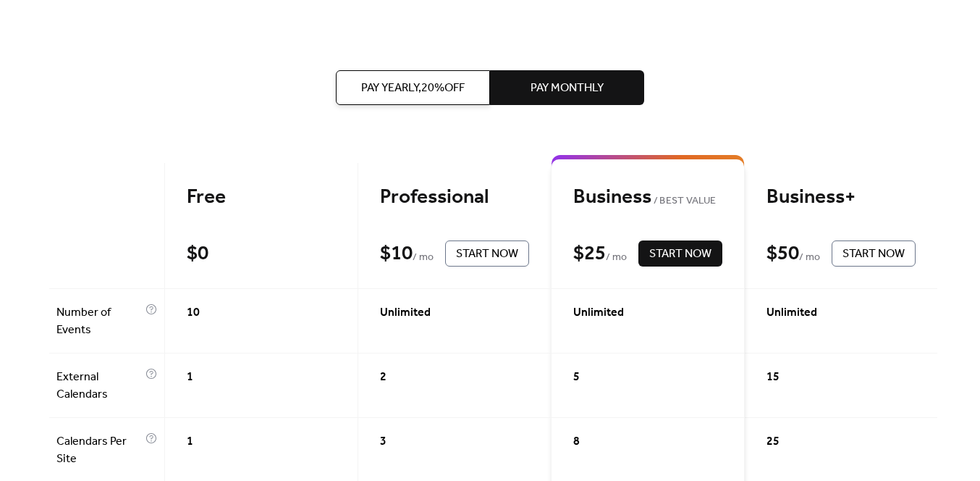 This screenshot has height=481, width=980. Describe the element at coordinates (412, 89) in the screenshot. I see `span: Pay Yearly, 20% off` at that location.